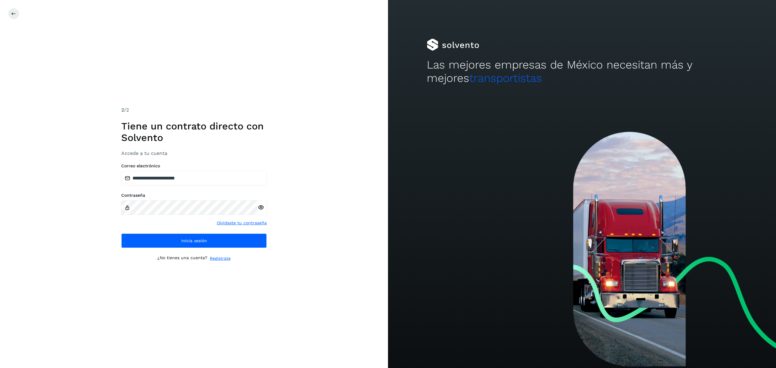 The width and height of the screenshot is (776, 368). What do you see at coordinates (220, 258) in the screenshot?
I see `a: Regístrate` at bounding box center [220, 258].